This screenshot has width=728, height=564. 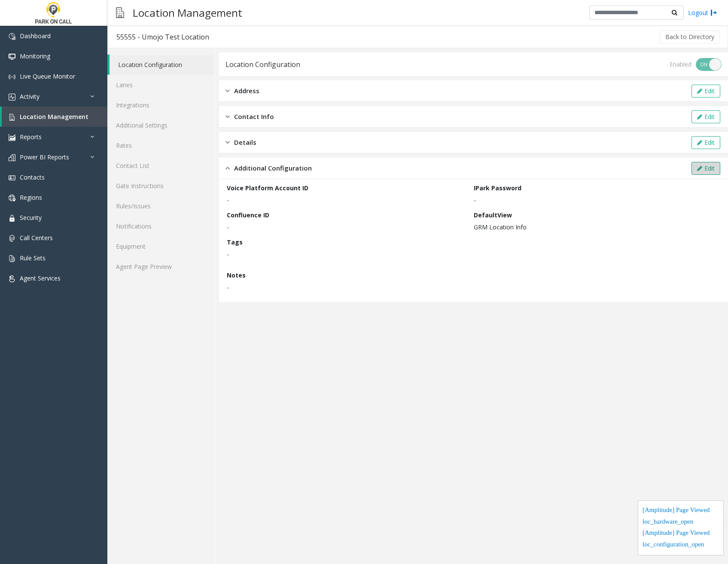 I want to click on div: 55555 - Umojo Test Location, so click(x=163, y=37).